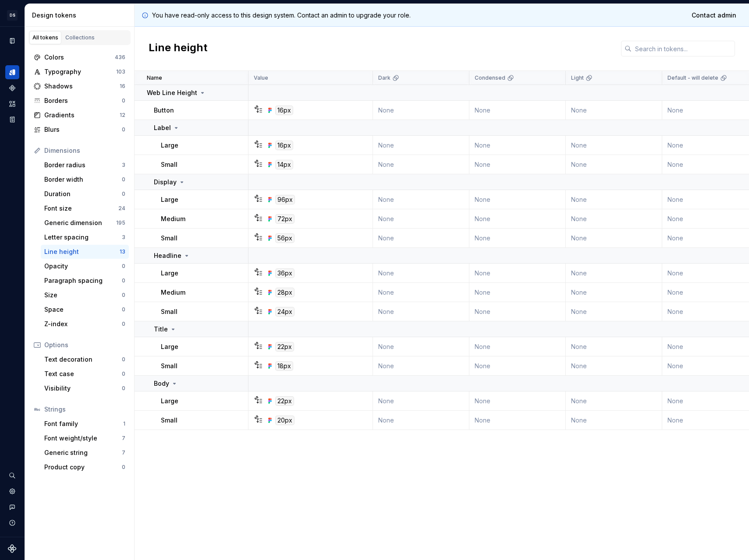 The height and width of the screenshot is (560, 749). Describe the element at coordinates (683, 48) in the screenshot. I see `input: Search in tokens...` at that location.